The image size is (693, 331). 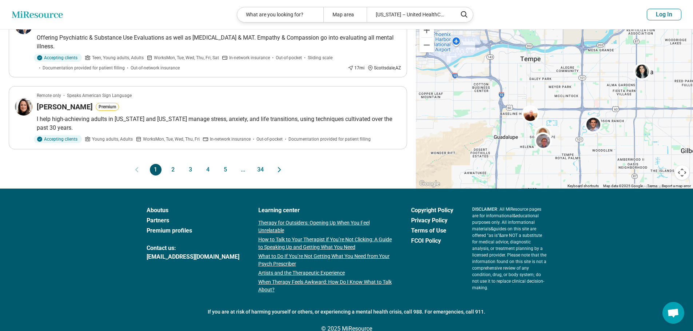 I want to click on button: Zoom in, so click(x=427, y=30).